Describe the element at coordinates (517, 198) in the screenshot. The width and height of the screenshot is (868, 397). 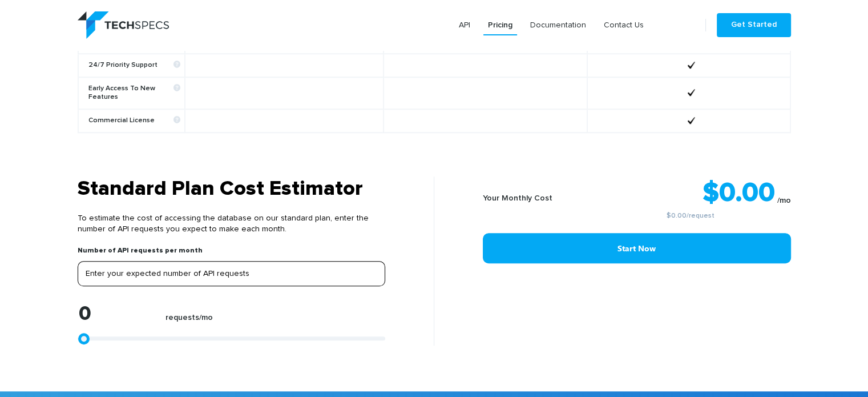
I see `b: Your Monthly Cost` at that location.